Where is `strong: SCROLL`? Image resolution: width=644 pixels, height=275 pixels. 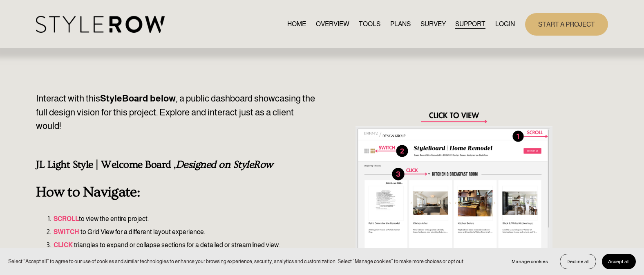 strong: SCROLL is located at coordinates (66, 219).